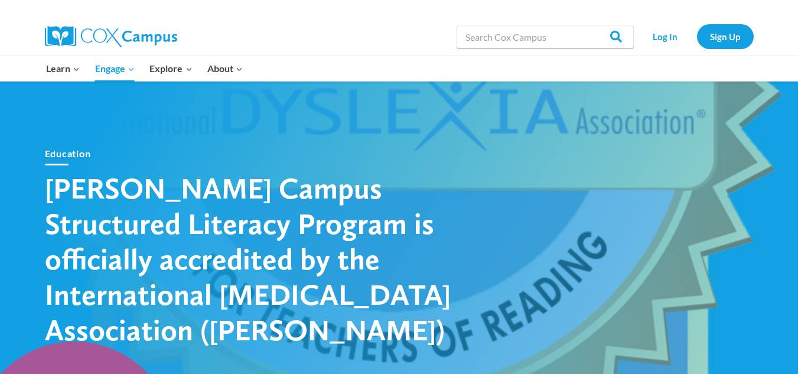 This screenshot has height=374, width=798. I want to click on img: Cox Campus, so click(111, 37).